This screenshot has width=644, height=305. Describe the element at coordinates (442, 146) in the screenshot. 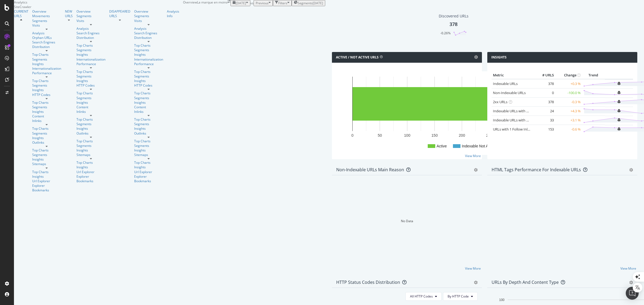

I see `text: Active` at that location.